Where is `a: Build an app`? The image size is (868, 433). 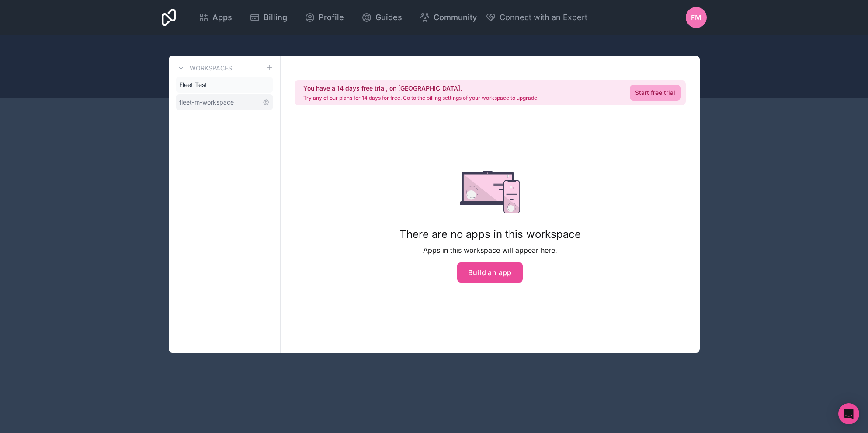 a: Build an app is located at coordinates (490, 272).